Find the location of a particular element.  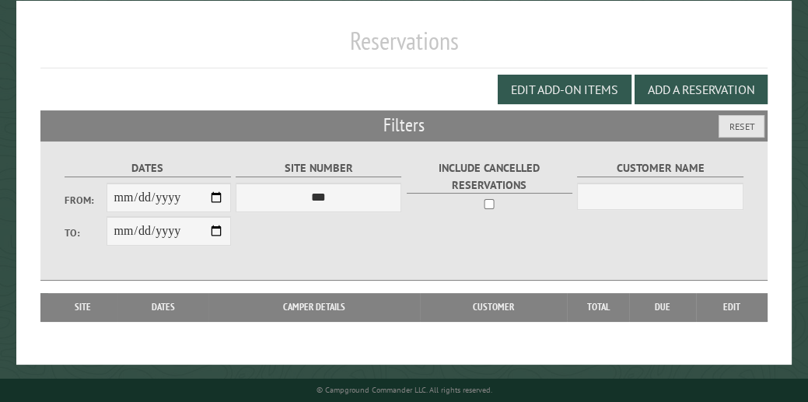

label: To: is located at coordinates (85, 233).